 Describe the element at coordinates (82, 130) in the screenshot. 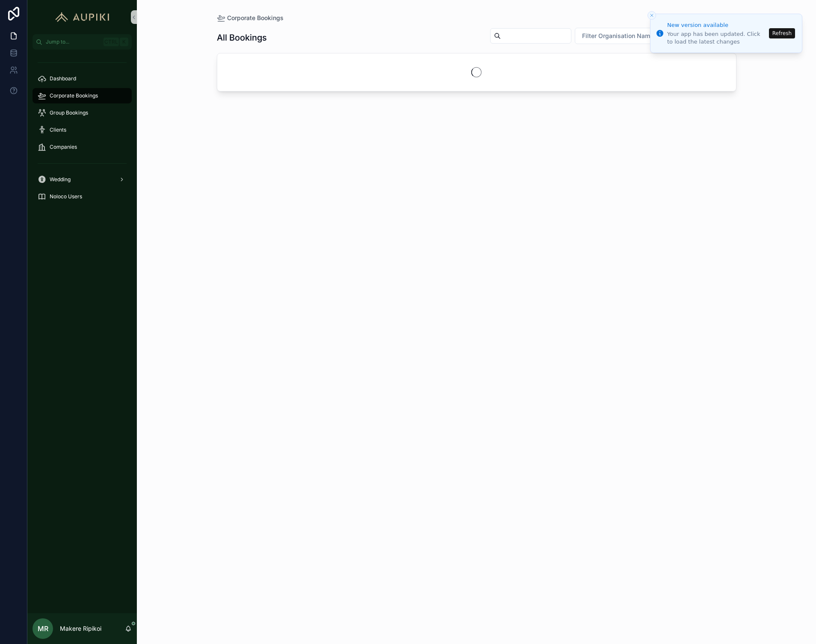

I see `a: Clients` at that location.